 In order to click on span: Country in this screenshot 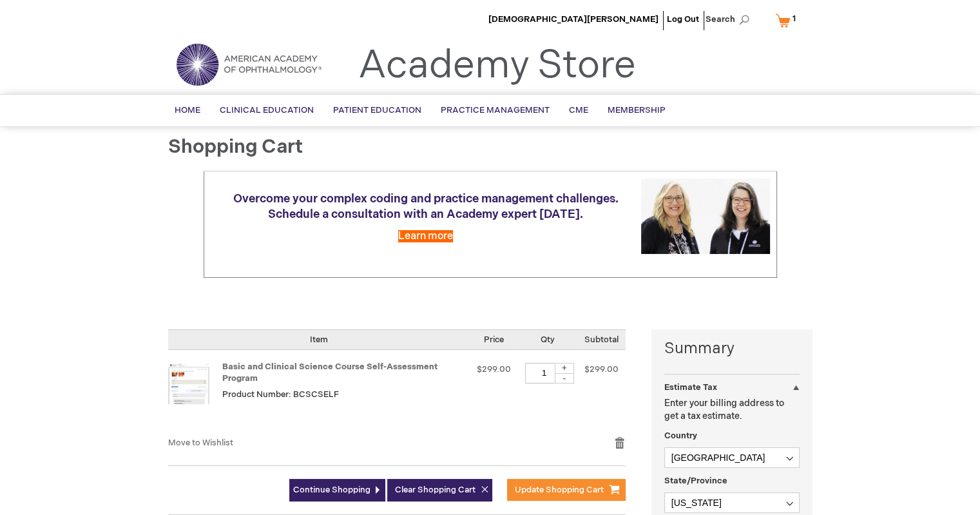, I will do `click(680, 435)`.